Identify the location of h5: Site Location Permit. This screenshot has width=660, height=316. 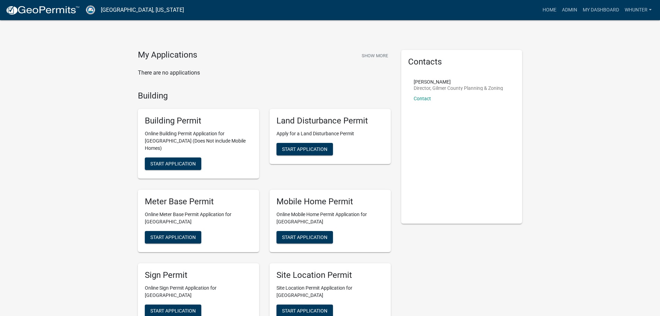
(330, 275).